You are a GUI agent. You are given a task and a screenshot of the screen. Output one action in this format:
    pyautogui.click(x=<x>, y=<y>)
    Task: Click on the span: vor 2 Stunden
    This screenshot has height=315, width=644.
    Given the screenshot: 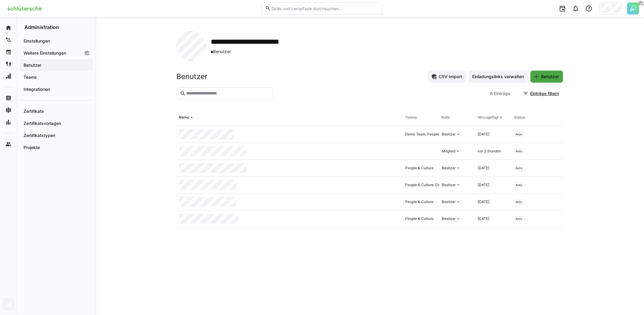 What is the action you would take?
    pyautogui.click(x=490, y=151)
    